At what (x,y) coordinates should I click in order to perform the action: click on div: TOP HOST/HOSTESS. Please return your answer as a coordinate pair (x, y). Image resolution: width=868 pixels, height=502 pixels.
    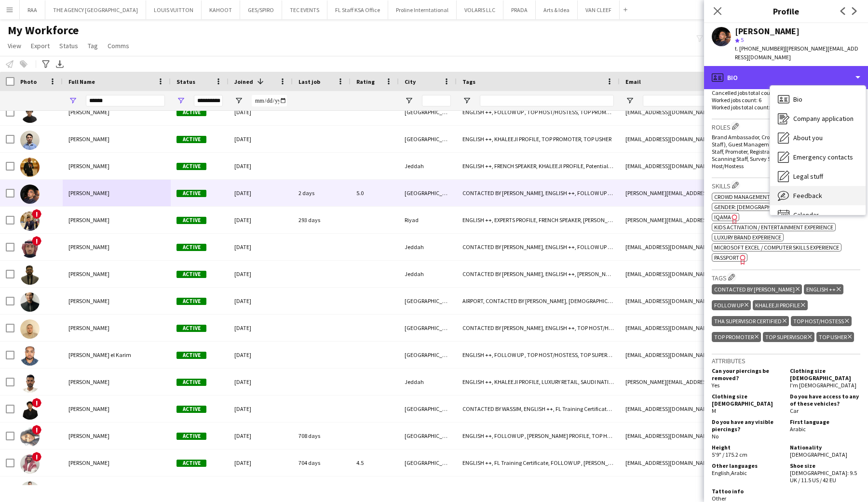
    Looking at the image, I should click on (821, 321).